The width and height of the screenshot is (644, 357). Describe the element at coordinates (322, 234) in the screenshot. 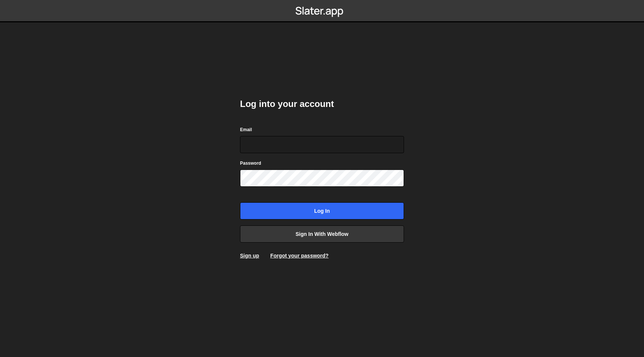

I see `a: Sign in with Webflow` at that location.